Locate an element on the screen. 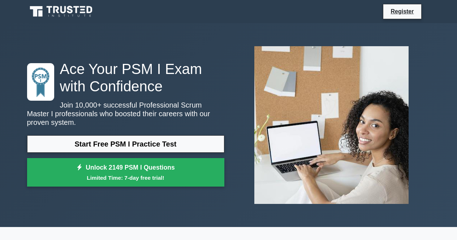  p: Join 10,000+ successful Professional Scrum Master I professionals who boosted their careers with ... is located at coordinates (126, 114).